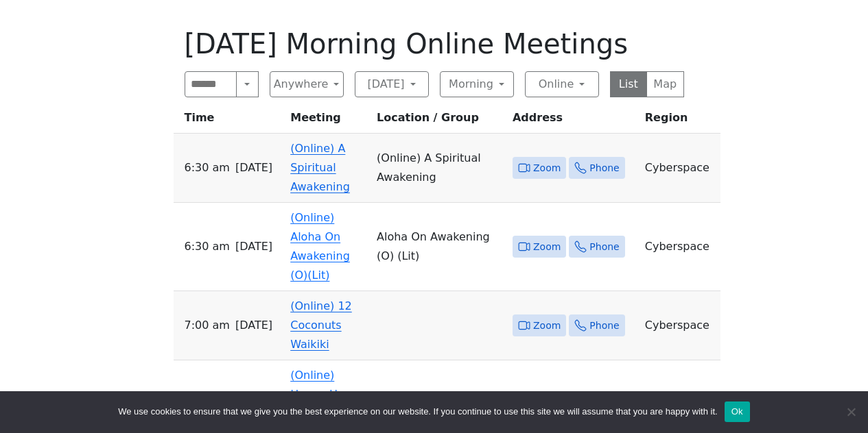 This screenshot has width=868, height=433. I want to click on button: Anywhere, so click(307, 84).